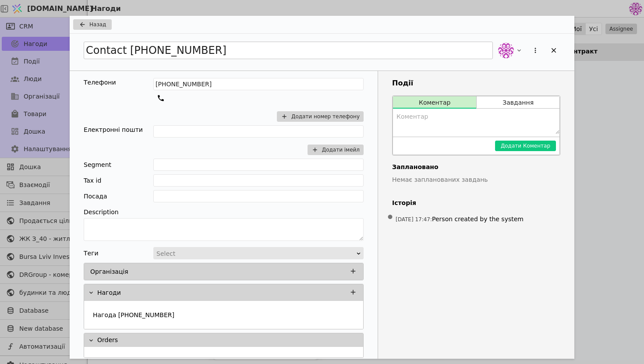 Image resolution: width=644 pixels, height=364 pixels. I want to click on div: Add Opportunity, so click(322, 187).